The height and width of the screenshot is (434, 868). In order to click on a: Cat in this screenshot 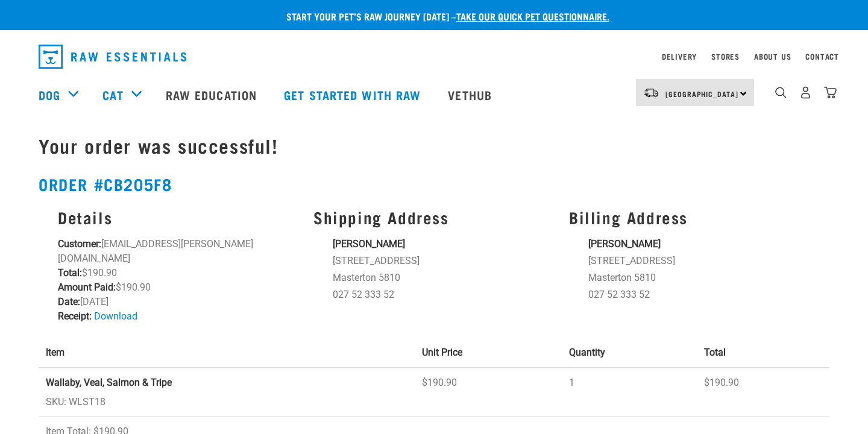, I will do `click(113, 95)`.